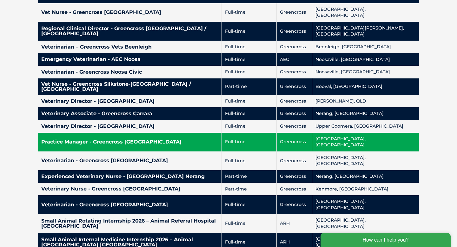  What do you see at coordinates (130, 59) in the screenshot?
I see `h4: Emergency Veterinarian - AEC Noosa` at bounding box center [130, 59].